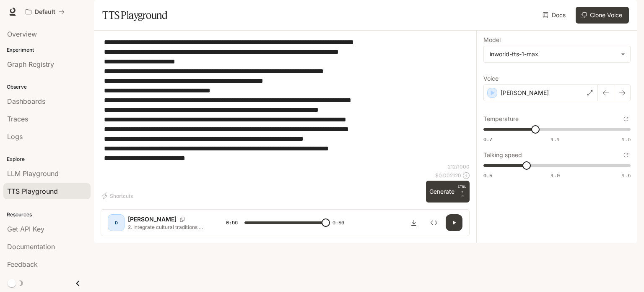 This screenshot has width=644, height=292. What do you see at coordinates (556, 139) in the screenshot?
I see `span: 1.1` at bounding box center [556, 139].